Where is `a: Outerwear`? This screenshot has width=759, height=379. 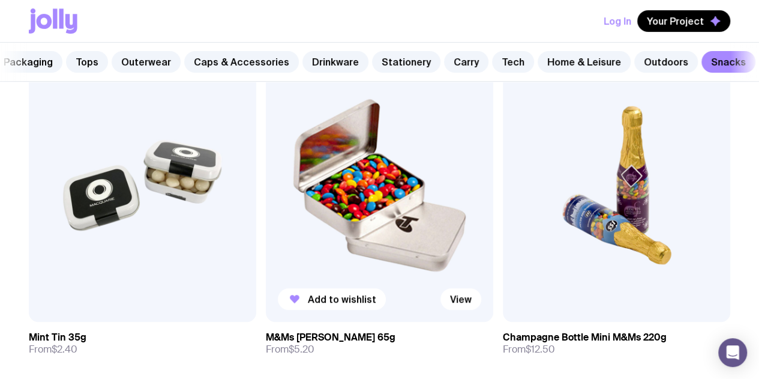
a: Outerwear is located at coordinates (146, 62).